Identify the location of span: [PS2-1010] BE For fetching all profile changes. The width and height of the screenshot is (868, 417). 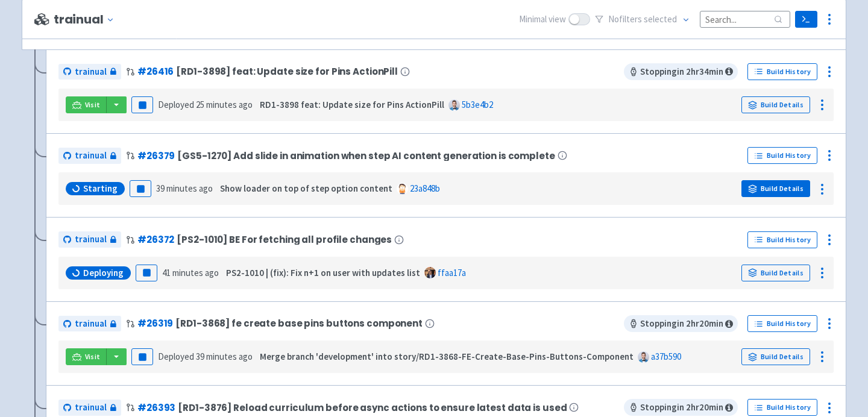
(284, 240).